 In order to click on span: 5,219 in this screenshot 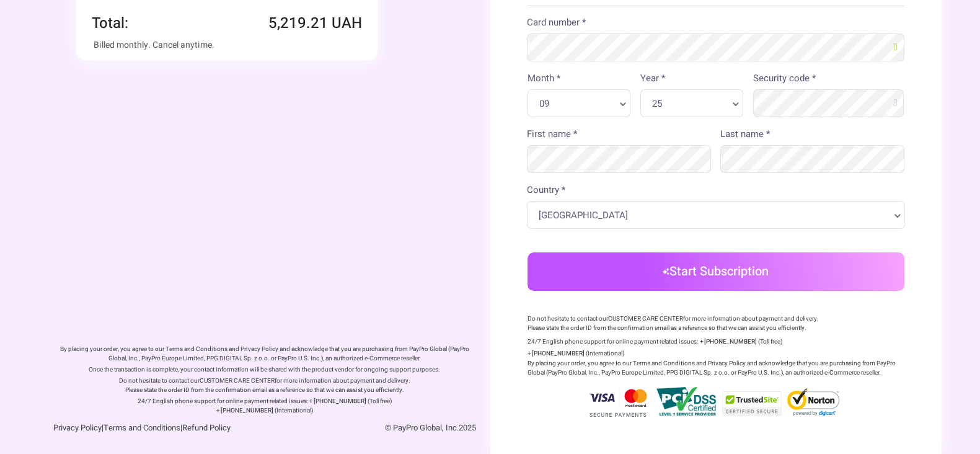, I will do `click(299, 23)`.